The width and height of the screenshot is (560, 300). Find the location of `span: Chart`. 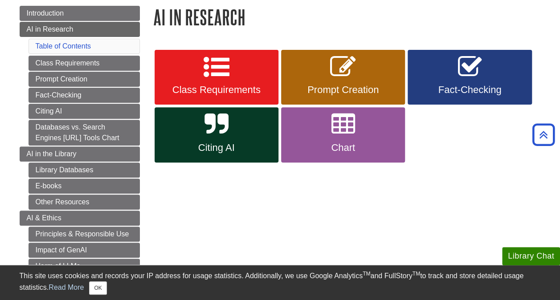

span: Chart is located at coordinates (343, 148).